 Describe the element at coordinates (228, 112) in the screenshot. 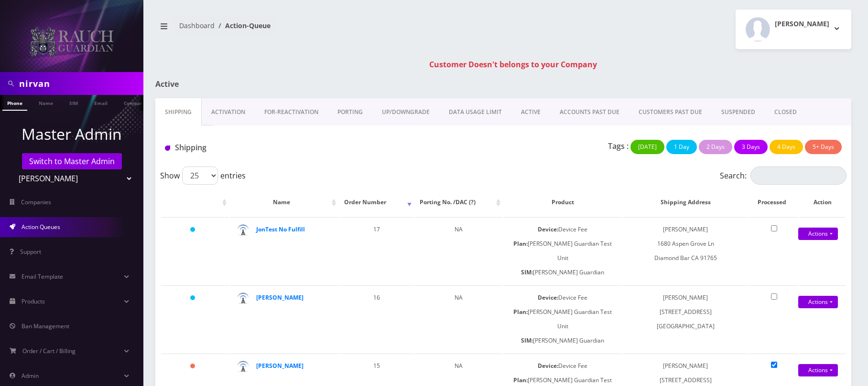

I see `a: Activation` at that location.